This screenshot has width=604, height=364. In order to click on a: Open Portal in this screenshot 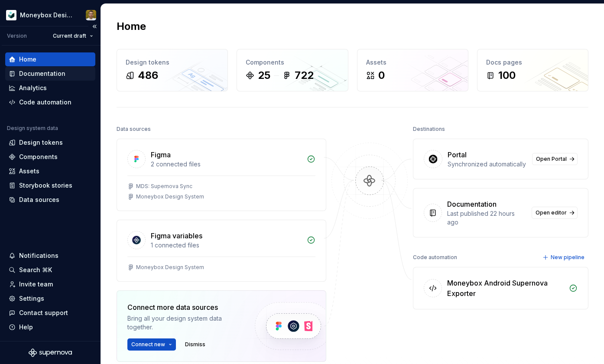, I will do `click(555, 159)`.